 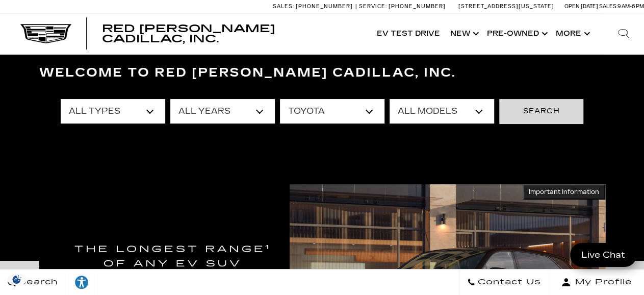 What do you see at coordinates (37, 282) in the screenshot?
I see `span: Search` at bounding box center [37, 282].